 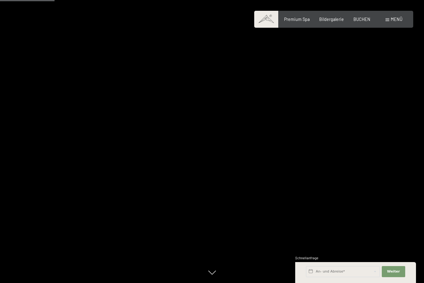 What do you see at coordinates (362, 19) in the screenshot?
I see `a: BUCHEN` at bounding box center [362, 19].